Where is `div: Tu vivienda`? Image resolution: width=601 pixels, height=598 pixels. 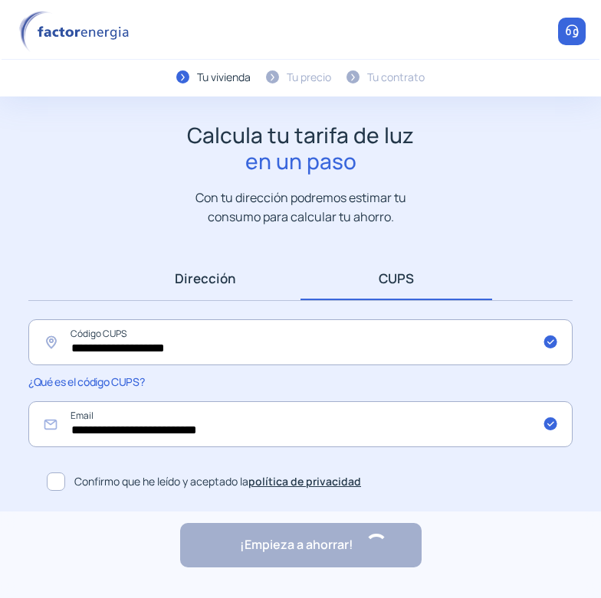 div: Tu vivienda is located at coordinates (224, 77).